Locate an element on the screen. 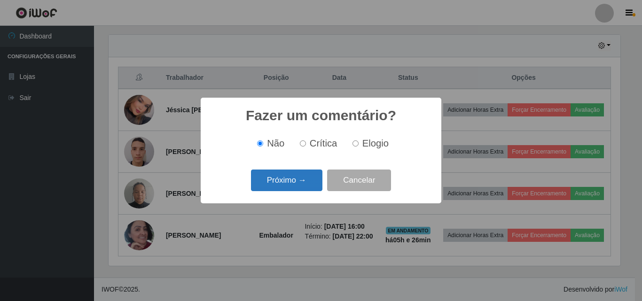 The width and height of the screenshot is (642, 301). span: Não is located at coordinates (275, 143).